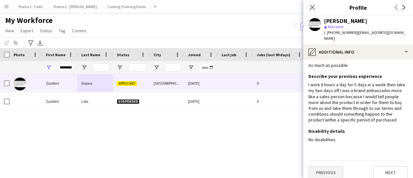 The width and height of the screenshot is (413, 178). I want to click on div: I work 8 hours a day for 5 days in a week then take my two days off I was a brand ambassador more..., so click(358, 102).